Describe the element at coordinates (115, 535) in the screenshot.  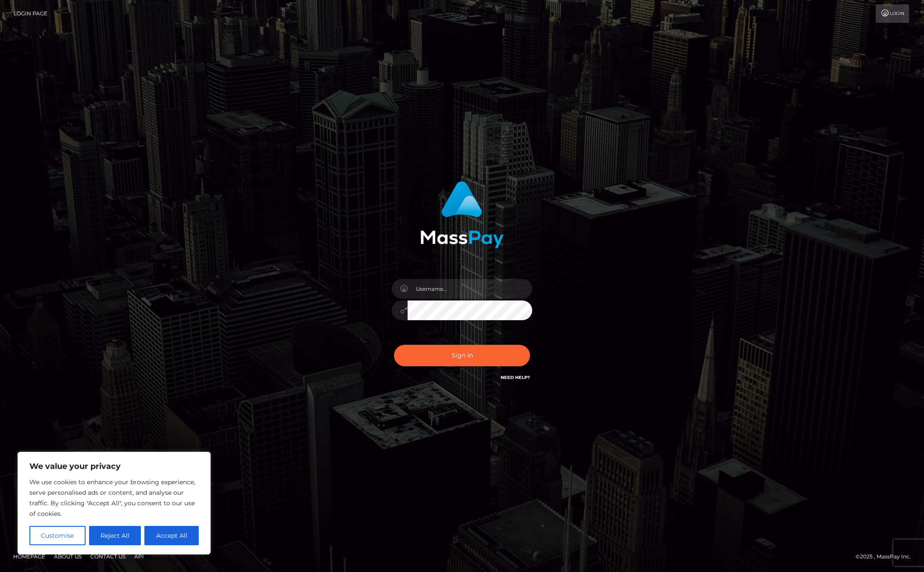
I see `button: Reject All` at that location.